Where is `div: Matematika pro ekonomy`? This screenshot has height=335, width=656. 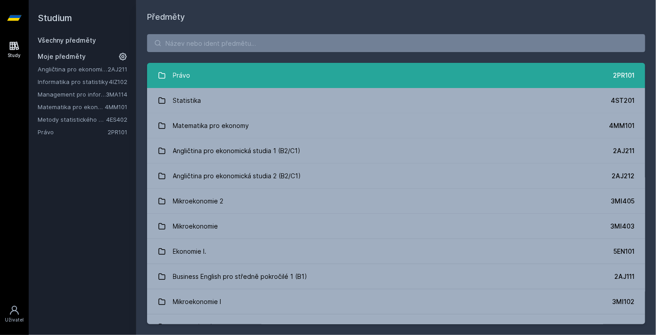
div: Matematika pro ekonomy is located at coordinates (211, 126).